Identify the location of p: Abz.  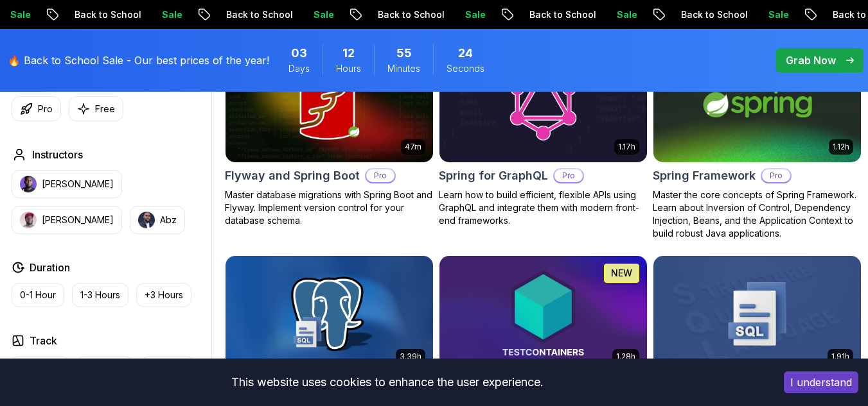
(168, 220).